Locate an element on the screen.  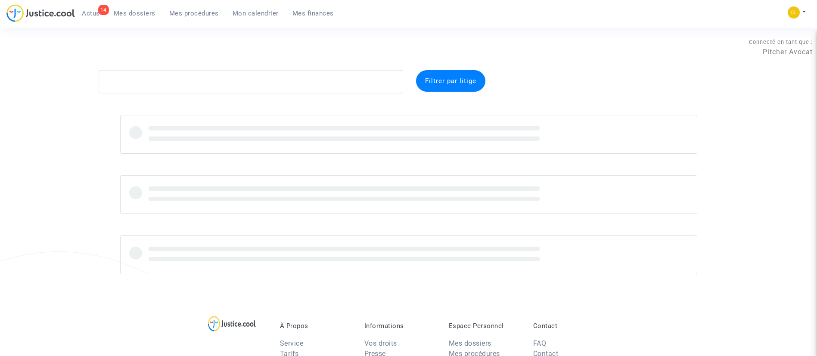
span: Mes dossiers is located at coordinates (134, 13).